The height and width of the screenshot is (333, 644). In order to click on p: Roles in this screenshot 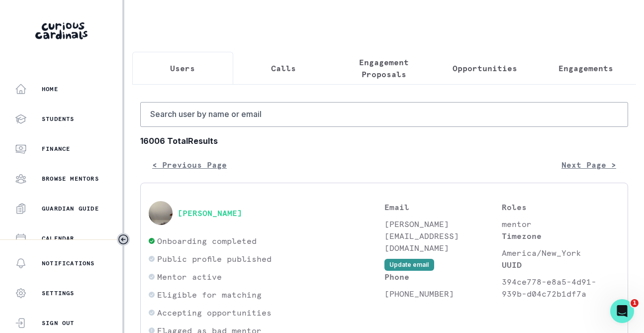, I will do `click(561, 207)`.